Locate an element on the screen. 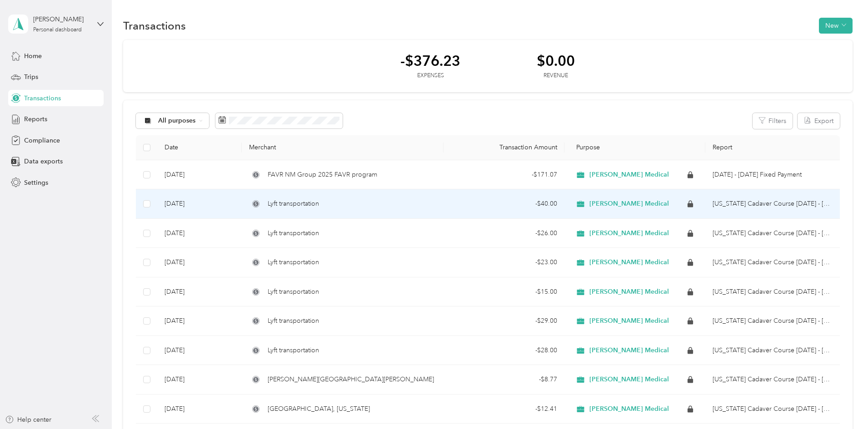 The width and height of the screenshot is (868, 429). td: Aug 1 - 31, 2025 Fixed Payment is located at coordinates (773, 175).